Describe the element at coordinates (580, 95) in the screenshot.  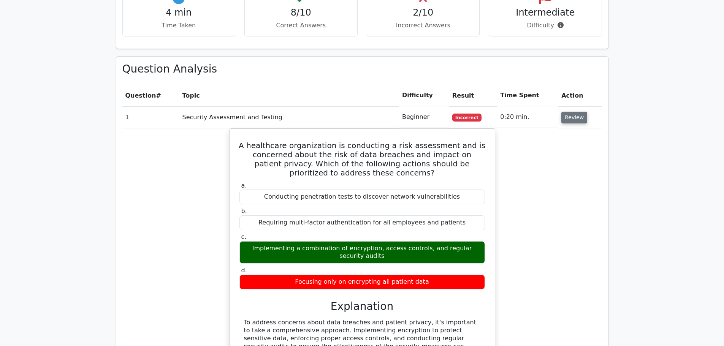
I see `th: Action` at that location.